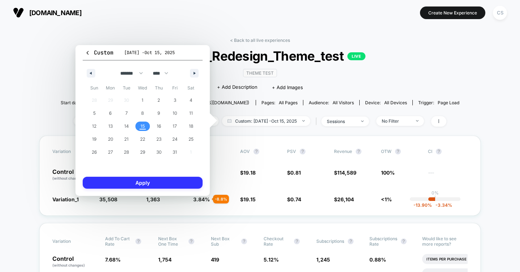 The width and height of the screenshot is (520, 272). I want to click on span: 19, so click(94, 139).